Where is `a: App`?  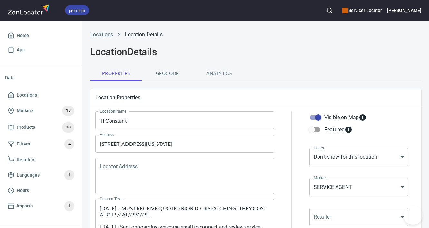
a: App is located at coordinates (41, 50).